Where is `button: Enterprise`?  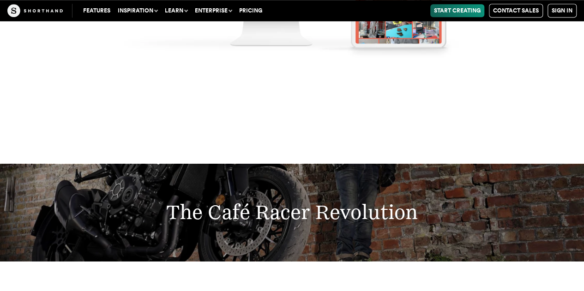 button: Enterprise is located at coordinates (213, 11).